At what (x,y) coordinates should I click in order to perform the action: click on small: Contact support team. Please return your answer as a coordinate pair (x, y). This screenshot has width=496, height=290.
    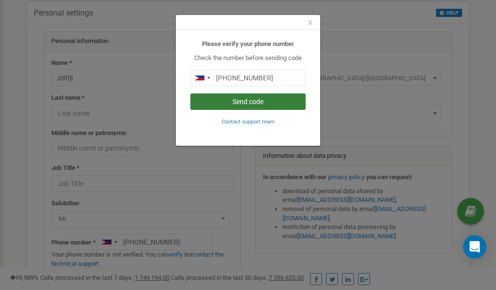
    Looking at the image, I should click on (248, 122).